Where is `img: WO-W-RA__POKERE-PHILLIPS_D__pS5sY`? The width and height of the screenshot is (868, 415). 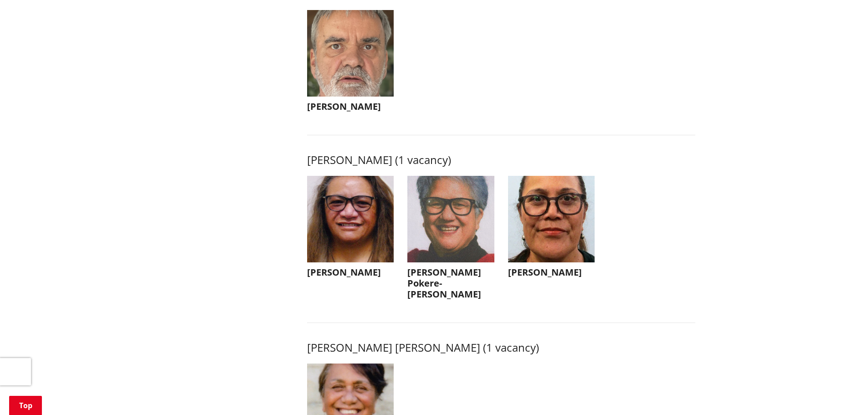
img: WO-W-RA__POKERE-PHILLIPS_D__pS5sY is located at coordinates (451, 219).